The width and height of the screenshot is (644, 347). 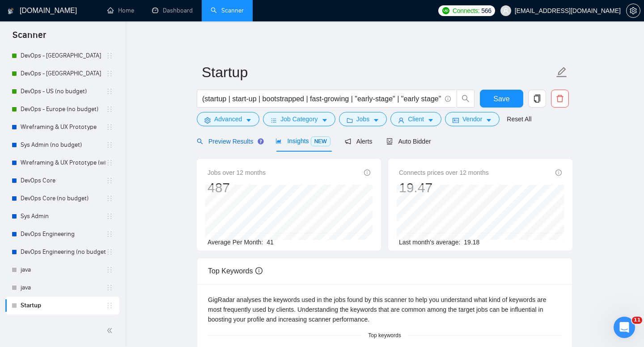 What do you see at coordinates (444, 173) in the screenshot?
I see `span: Connects prices over 12 months` at bounding box center [444, 173].